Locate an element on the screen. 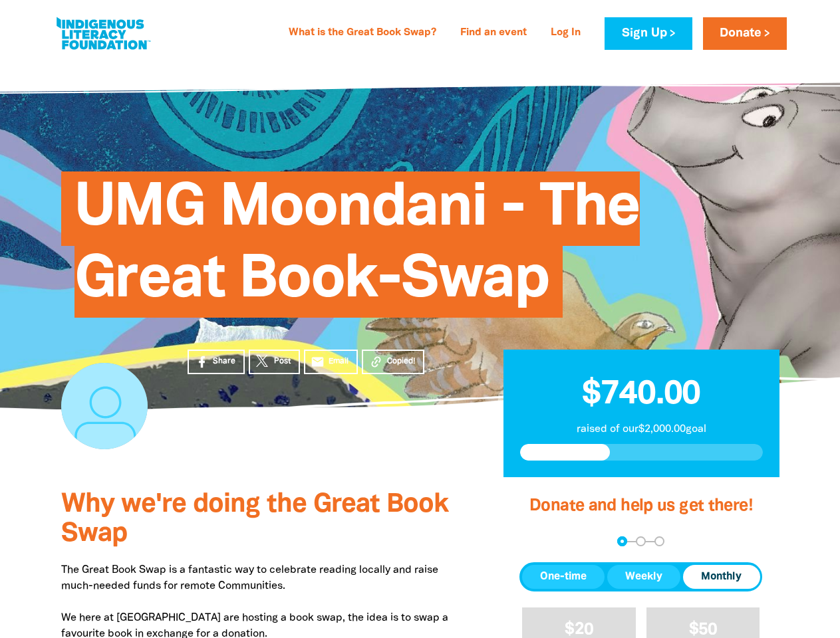 The height and width of the screenshot is (638, 840). p: raised of our $2,000.00 goal is located at coordinates (641, 430).